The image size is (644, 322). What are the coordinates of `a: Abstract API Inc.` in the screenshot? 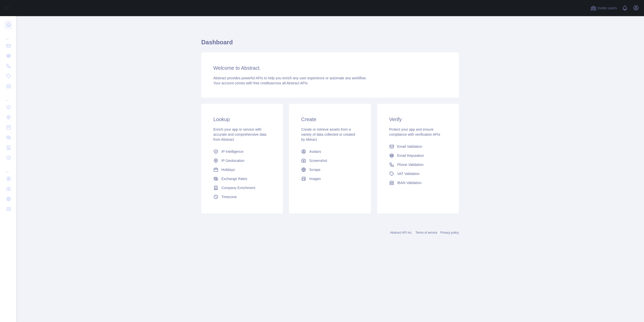 It's located at (401, 232).